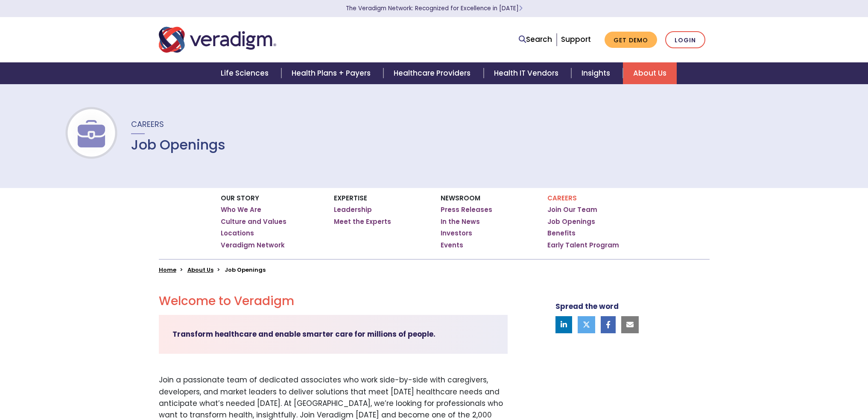 The height and width of the screenshot is (420, 868). What do you see at coordinates (237, 233) in the screenshot?
I see `a: Locations` at bounding box center [237, 233].